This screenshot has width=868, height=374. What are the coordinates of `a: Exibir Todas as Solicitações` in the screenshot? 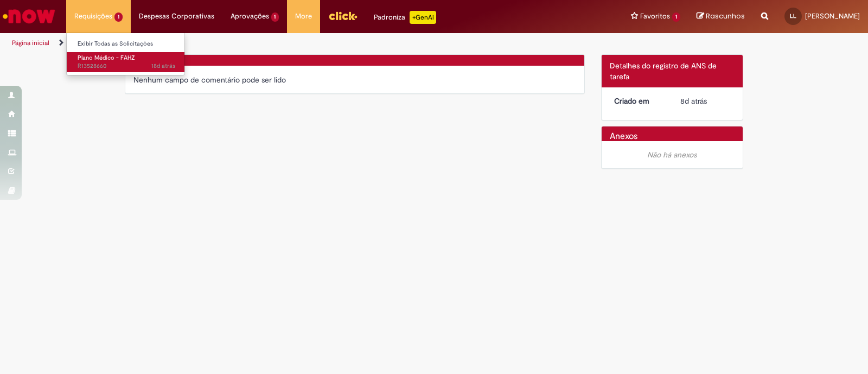 It's located at (127, 44).